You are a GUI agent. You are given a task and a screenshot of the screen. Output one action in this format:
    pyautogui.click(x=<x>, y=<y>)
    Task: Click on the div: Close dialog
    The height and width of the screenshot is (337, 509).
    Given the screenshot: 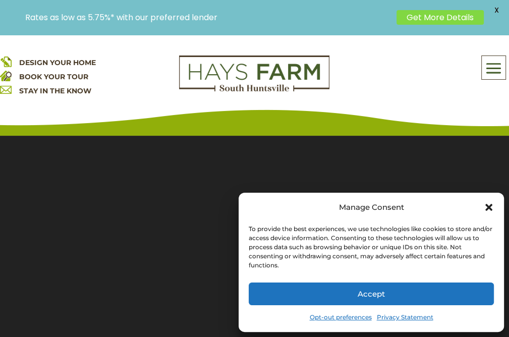 What is the action you would take?
    pyautogui.click(x=489, y=207)
    